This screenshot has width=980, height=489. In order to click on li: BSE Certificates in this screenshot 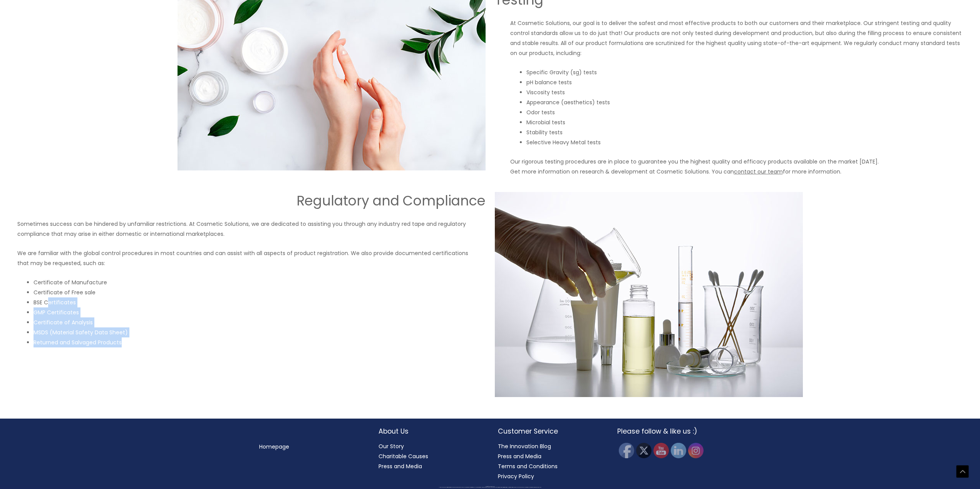, I will do `click(252, 303)`.